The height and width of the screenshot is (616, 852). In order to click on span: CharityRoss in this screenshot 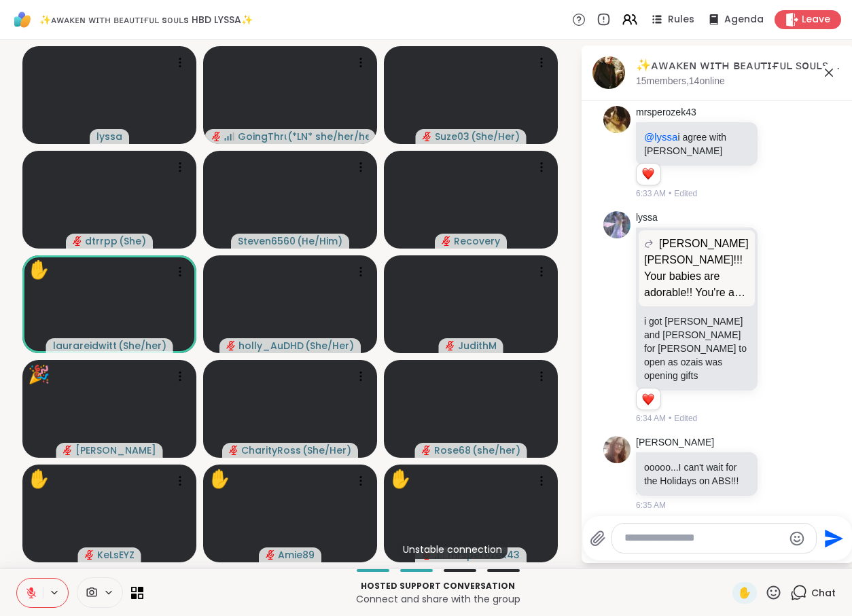, I will do `click(271, 451)`.